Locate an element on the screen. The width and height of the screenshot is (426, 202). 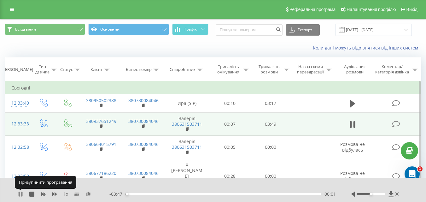
td: Сьогодні is located at coordinates (213, 88).